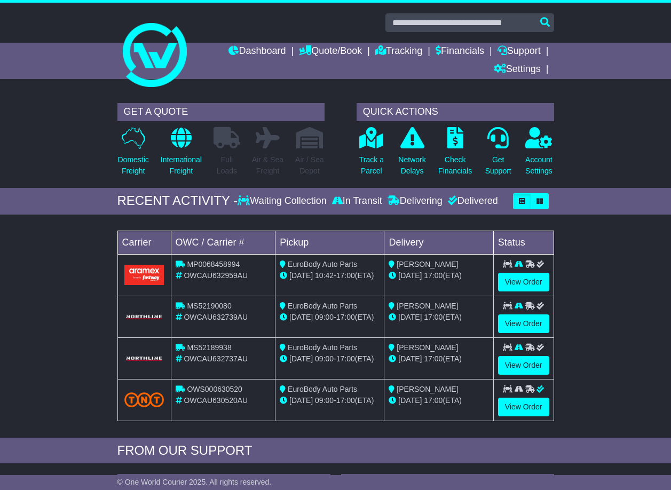  Describe the element at coordinates (257, 52) in the screenshot. I see `a: Dashboard` at that location.